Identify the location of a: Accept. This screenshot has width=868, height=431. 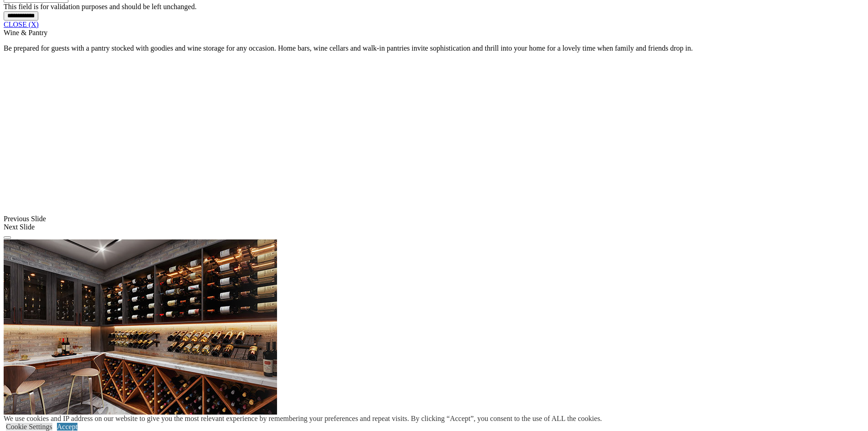
(67, 426).